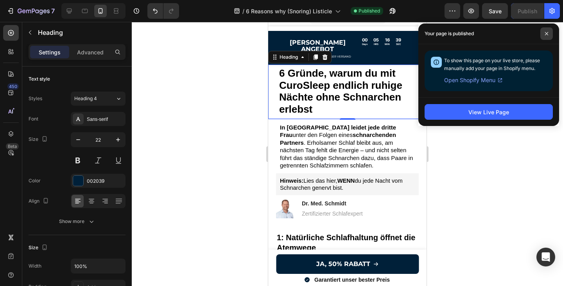 This screenshot has width=563, height=286. I want to click on strong: JA, 50% RABATT, so click(75, 242).